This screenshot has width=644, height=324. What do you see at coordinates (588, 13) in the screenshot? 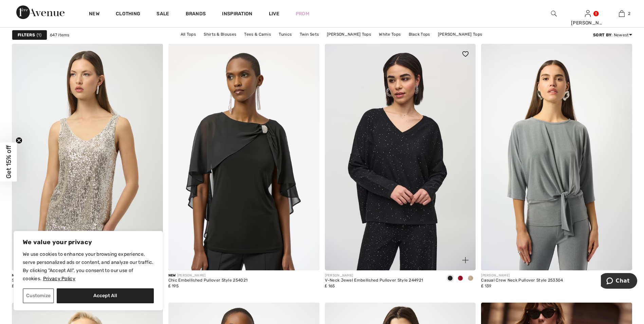
I see `a: Sign In` at bounding box center [588, 13].